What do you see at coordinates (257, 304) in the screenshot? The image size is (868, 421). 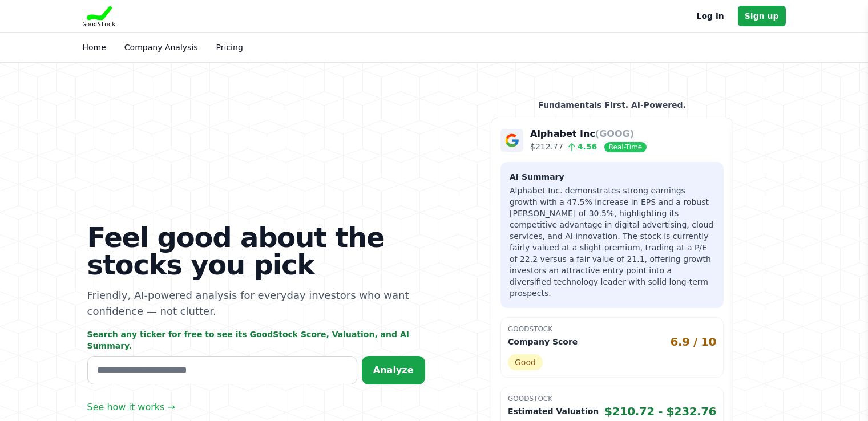 I see `p: Friendly, AI-powered analysis for everyday investors who want confidence — not clutter.` at bounding box center [257, 304].